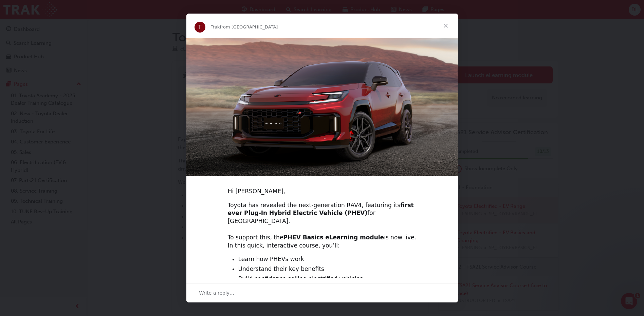  Describe the element at coordinates (217, 293) in the screenshot. I see `span: Write a reply…` at that location.